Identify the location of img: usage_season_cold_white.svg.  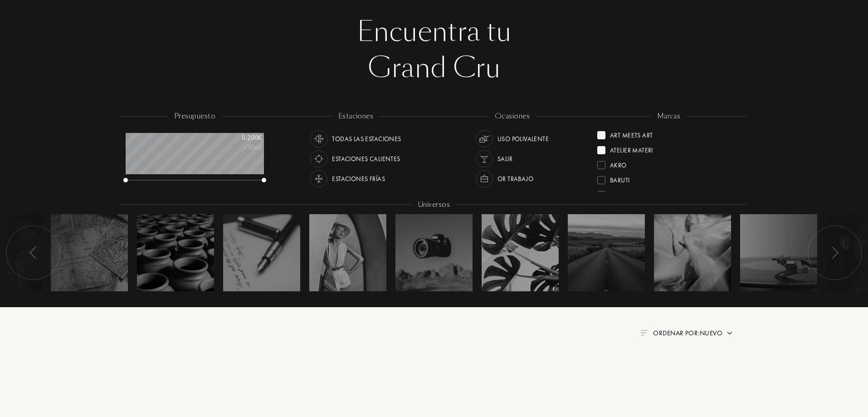
(319, 179).